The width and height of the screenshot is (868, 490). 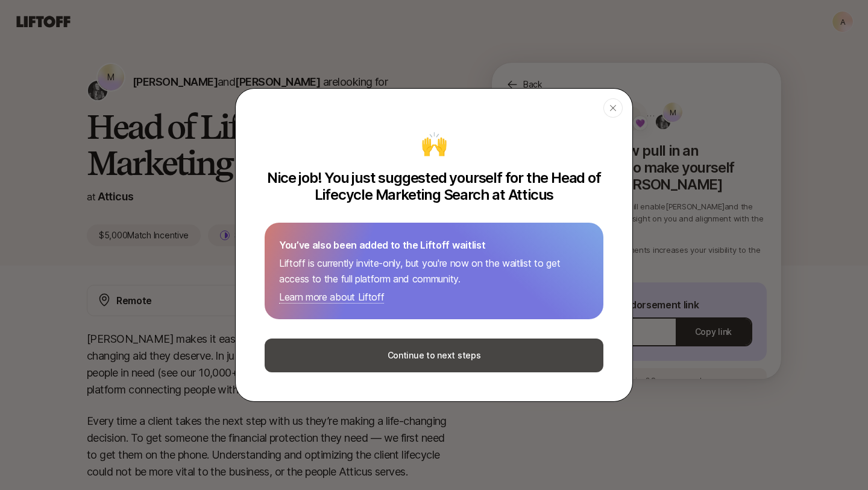 What do you see at coordinates (332, 297) in the screenshot?
I see `a: Learn more about Liftoff` at bounding box center [332, 297].